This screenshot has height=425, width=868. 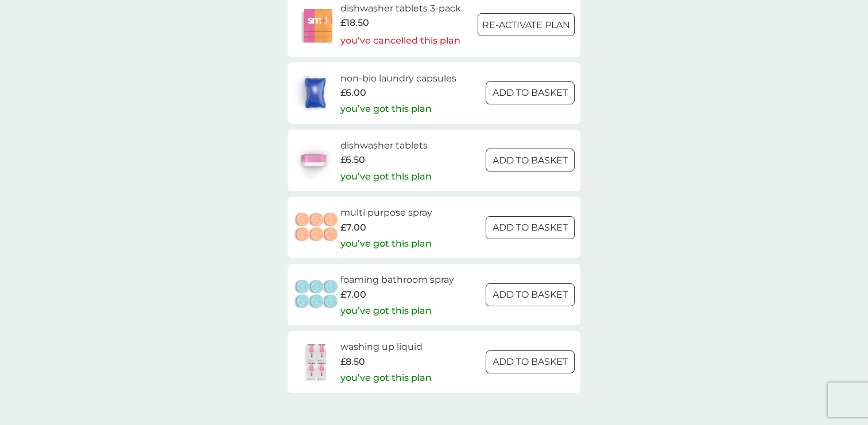 I want to click on span: £8.50, so click(x=353, y=362).